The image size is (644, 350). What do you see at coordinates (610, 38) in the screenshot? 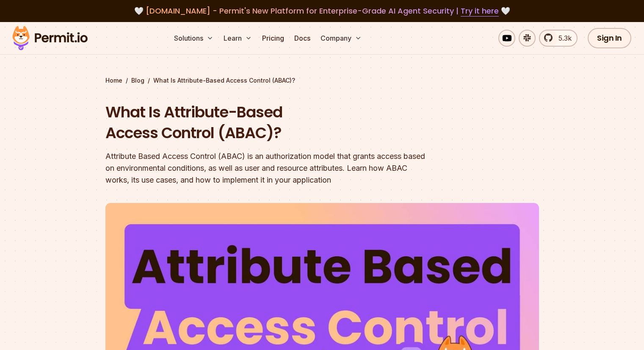
I see `a: Sign In` at bounding box center [610, 38].